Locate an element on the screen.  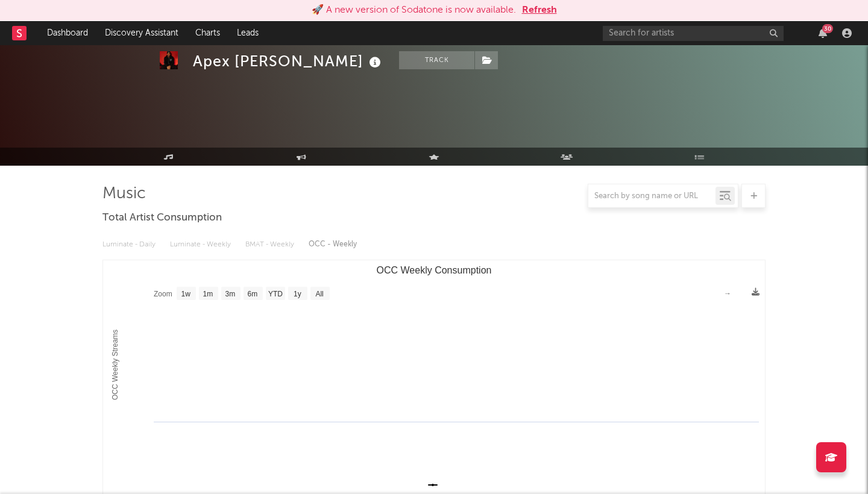
text: All is located at coordinates (319, 294).